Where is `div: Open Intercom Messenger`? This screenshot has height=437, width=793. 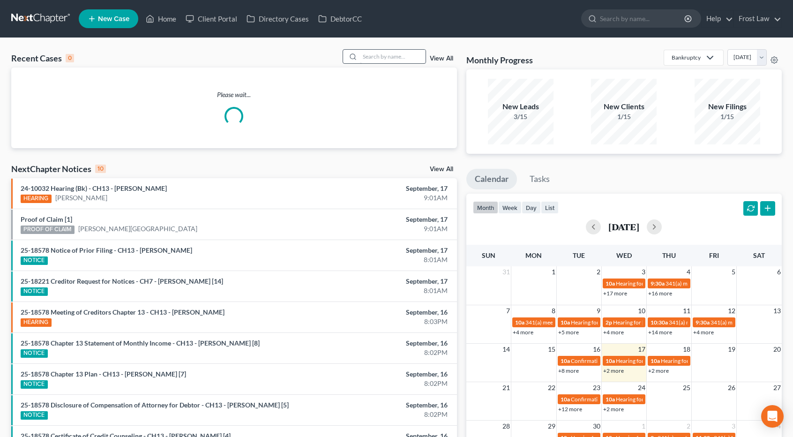 div: Open Intercom Messenger is located at coordinates (772, 416).